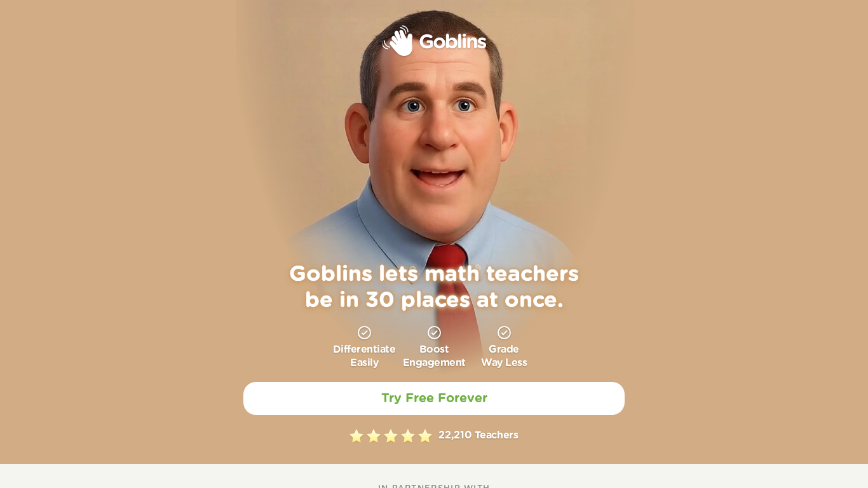 The width and height of the screenshot is (868, 488). Describe the element at coordinates (434, 357) in the screenshot. I see `p: Boost Engagement` at that location.